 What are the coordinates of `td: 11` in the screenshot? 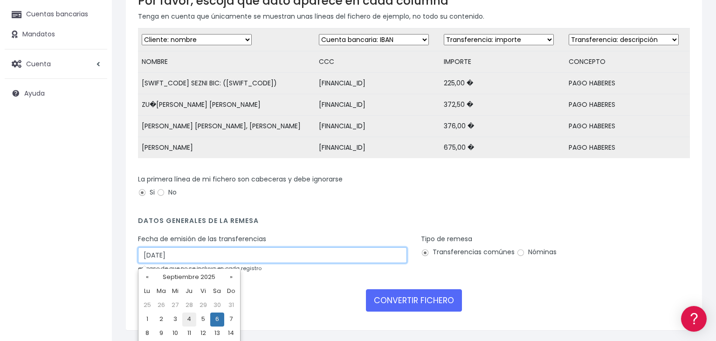 It's located at (189, 333).